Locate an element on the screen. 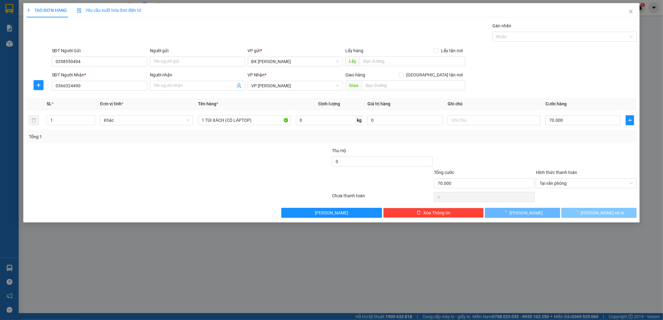 The width and height of the screenshot is (663, 320). div: BX Miền Đông is located at coordinates (85, 13).